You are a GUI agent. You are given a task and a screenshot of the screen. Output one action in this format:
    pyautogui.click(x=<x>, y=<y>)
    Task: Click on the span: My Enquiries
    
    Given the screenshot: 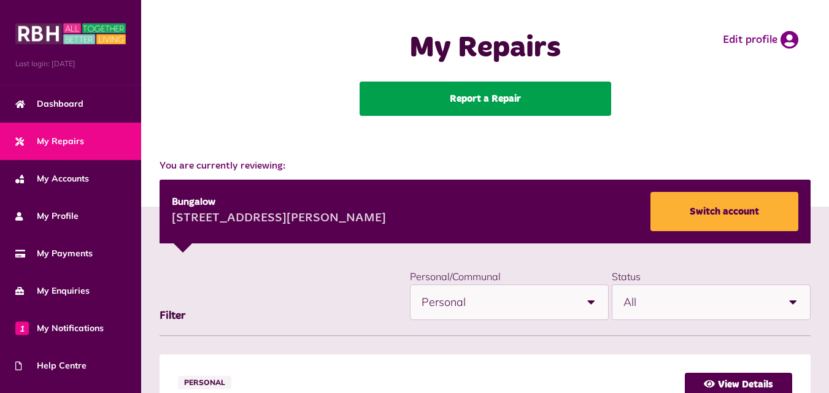 What is the action you would take?
    pyautogui.click(x=52, y=291)
    